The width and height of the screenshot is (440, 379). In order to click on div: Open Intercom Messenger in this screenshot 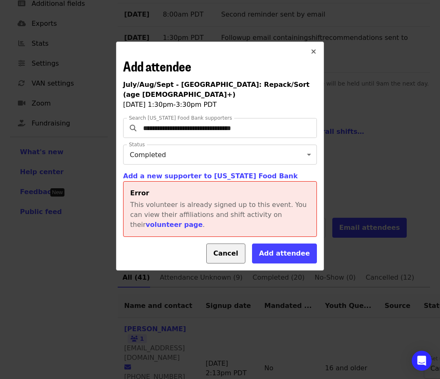, I will do `click(422, 361)`.